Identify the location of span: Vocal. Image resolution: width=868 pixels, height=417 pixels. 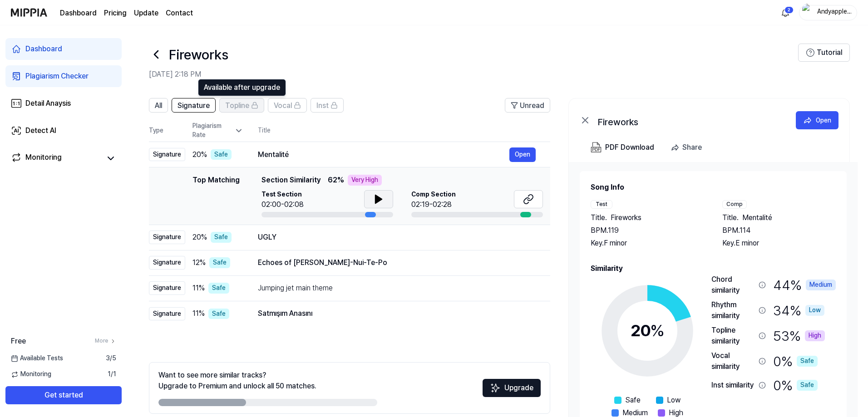
(283, 106).